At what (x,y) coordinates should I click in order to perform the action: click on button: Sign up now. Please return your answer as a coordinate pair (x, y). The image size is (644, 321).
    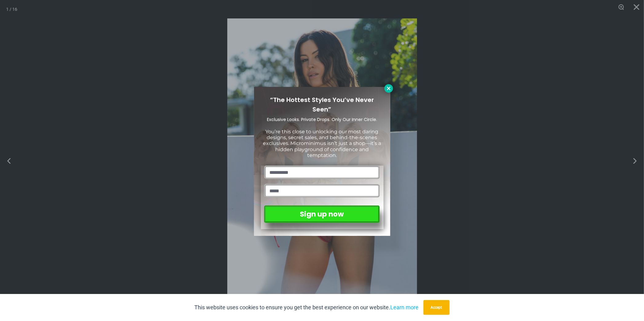
    Looking at the image, I should click on (321, 214).